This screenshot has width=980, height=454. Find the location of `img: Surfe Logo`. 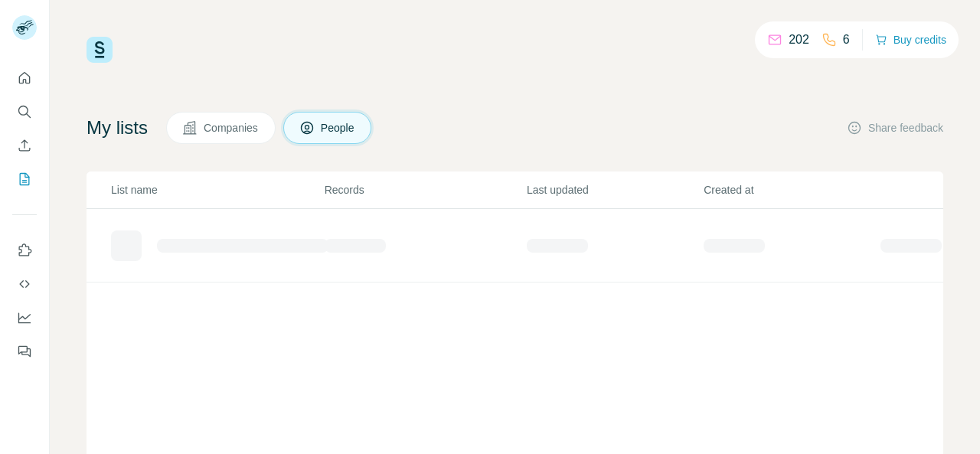

img: Surfe Logo is located at coordinates (99, 50).